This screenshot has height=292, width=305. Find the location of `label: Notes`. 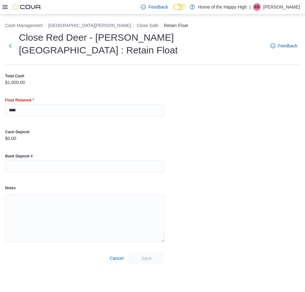

label: Notes is located at coordinates (10, 188).